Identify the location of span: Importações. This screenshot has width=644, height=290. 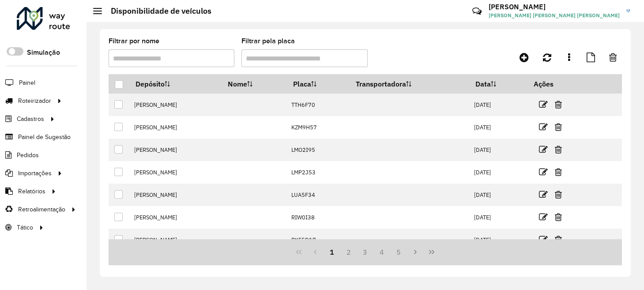
(35, 173).